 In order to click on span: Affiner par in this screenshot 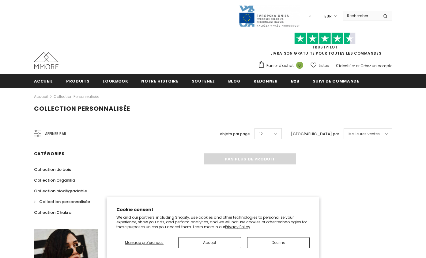, I will do `click(55, 134)`.